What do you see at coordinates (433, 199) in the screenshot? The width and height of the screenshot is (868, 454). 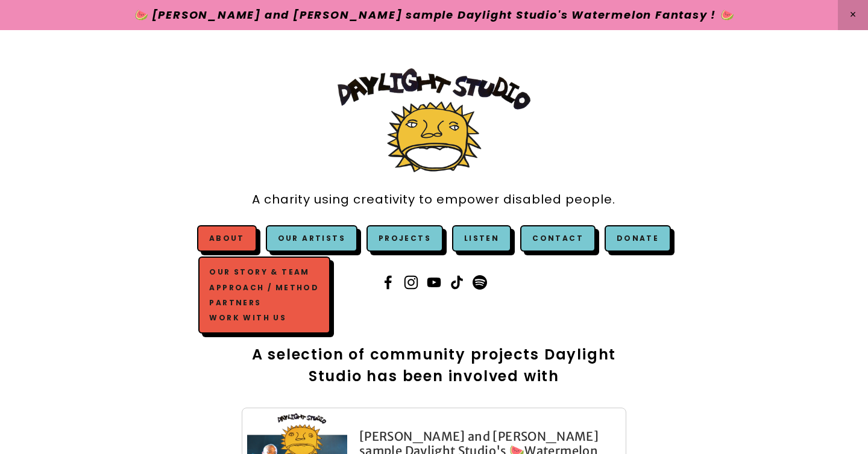 I see `a: A charity using creativity to empower disabled people.` at bounding box center [433, 199].